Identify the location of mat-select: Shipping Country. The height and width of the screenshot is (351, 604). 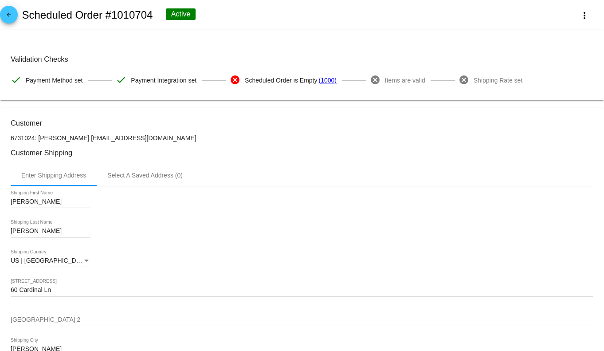
(51, 261).